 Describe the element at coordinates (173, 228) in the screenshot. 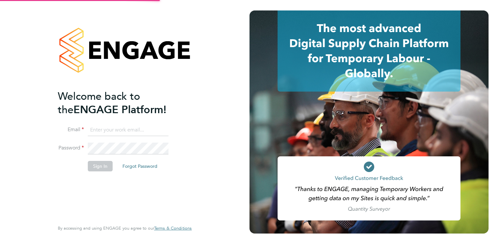

I see `a: Terms & Conditions` at that location.